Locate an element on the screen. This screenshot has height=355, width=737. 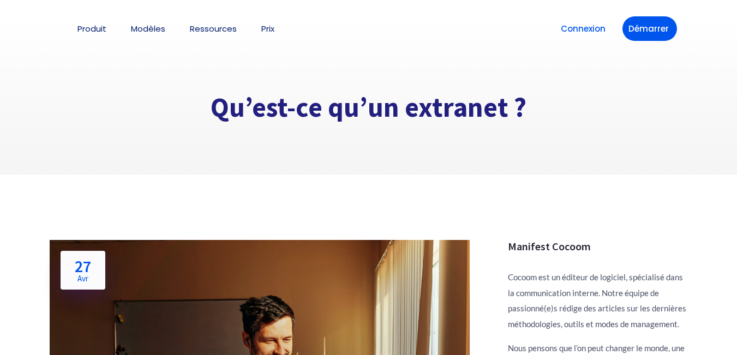
a: Modèles is located at coordinates (148, 28).